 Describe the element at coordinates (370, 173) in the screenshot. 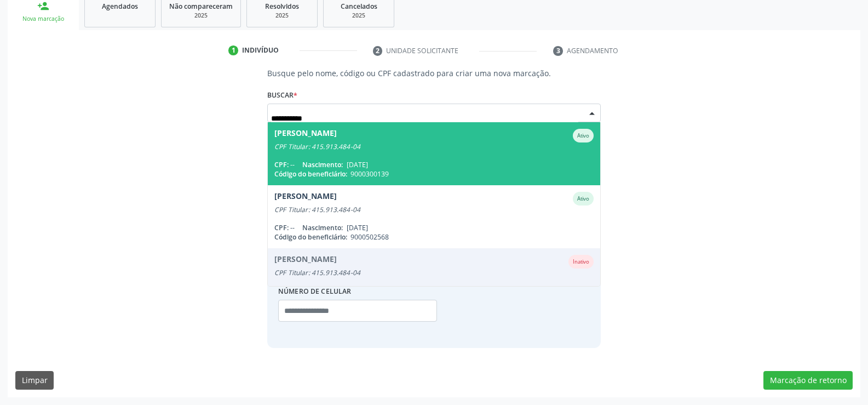

I see `span: 9000300139` at that location.